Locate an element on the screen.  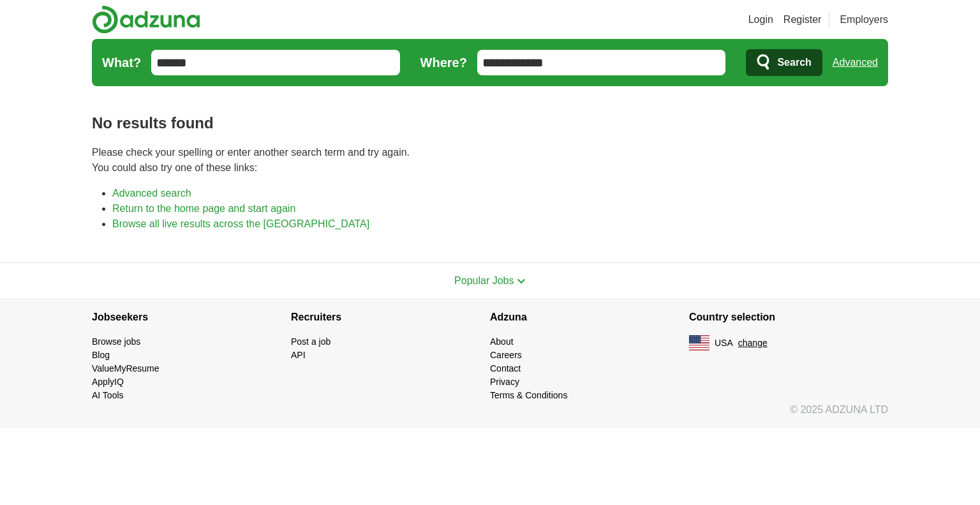
h4: Country selection is located at coordinates (788, 317).